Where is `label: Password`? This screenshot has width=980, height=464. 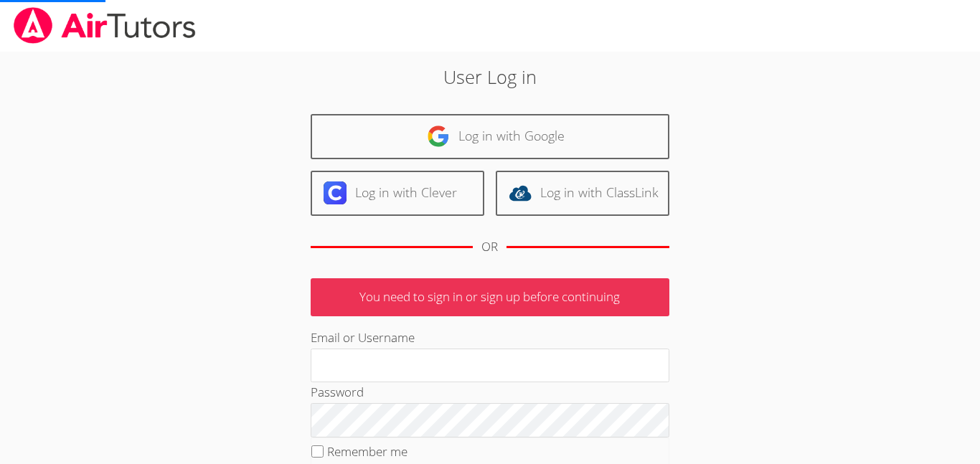
label: Password is located at coordinates (337, 392).